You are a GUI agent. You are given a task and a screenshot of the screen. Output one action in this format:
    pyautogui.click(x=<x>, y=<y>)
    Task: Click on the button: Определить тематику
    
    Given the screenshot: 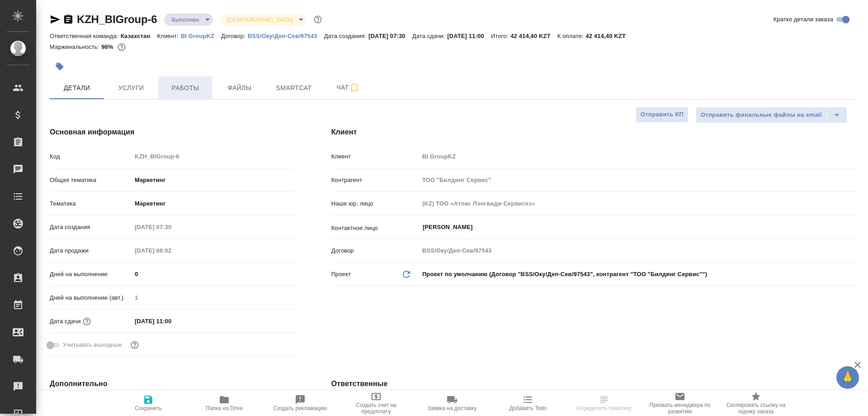 What is the action you would take?
    pyautogui.click(x=604, y=403)
    